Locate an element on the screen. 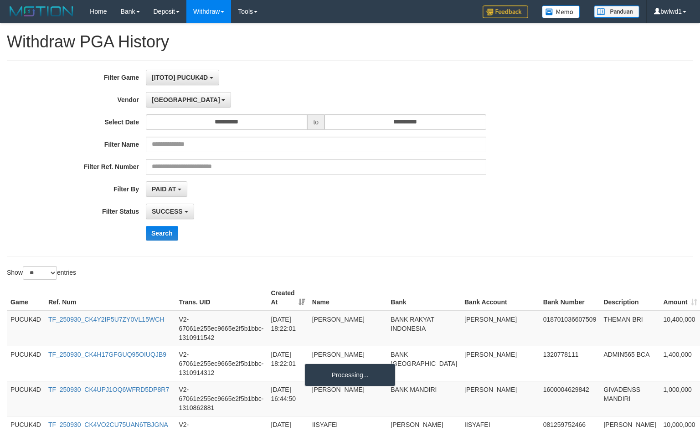  a: TF_250930_CK4H17GFGUQ95OIUQJB9 is located at coordinates (107, 355).